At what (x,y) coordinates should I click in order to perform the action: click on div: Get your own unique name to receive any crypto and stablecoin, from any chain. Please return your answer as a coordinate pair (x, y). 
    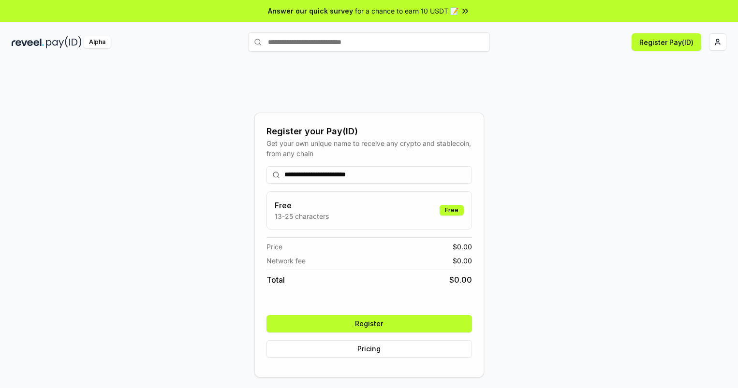
    Looking at the image, I should click on (369, 149).